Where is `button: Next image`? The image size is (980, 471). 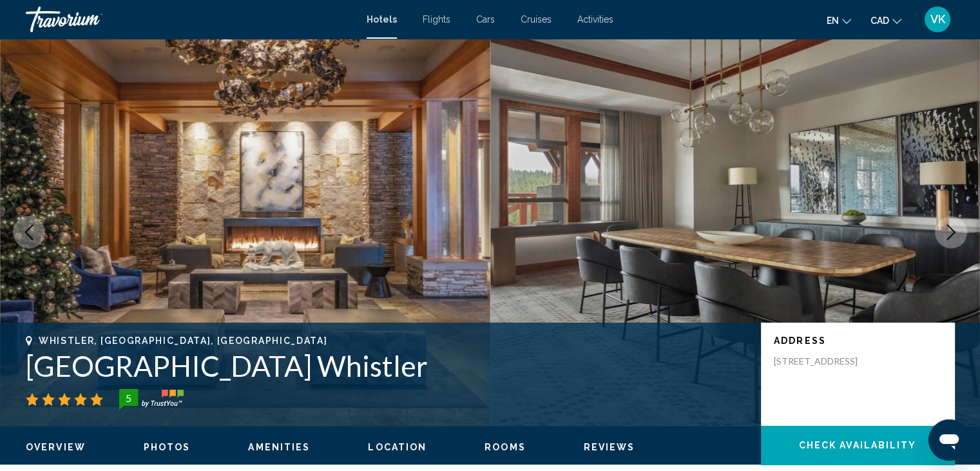 button: Next image is located at coordinates (951, 232).